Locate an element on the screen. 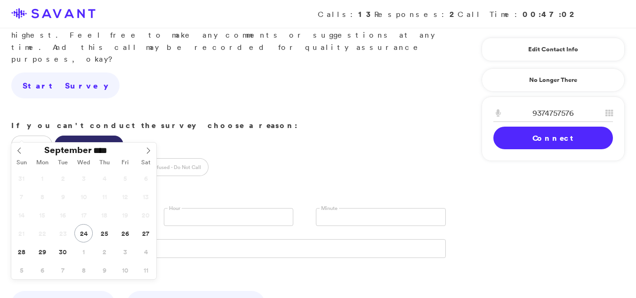  span: September 6, 2025 is located at coordinates (145, 178).